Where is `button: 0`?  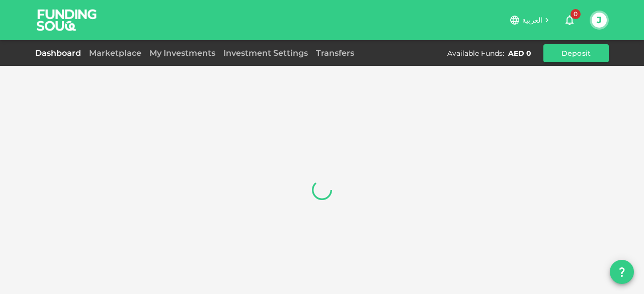 button: 0 is located at coordinates (569, 20).